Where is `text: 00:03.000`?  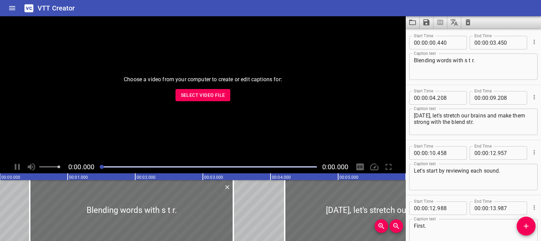 text: 00:03.000 is located at coordinates (214, 177).